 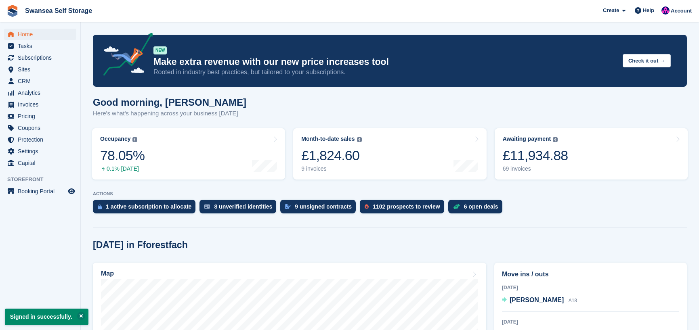 I want to click on span: Account, so click(x=681, y=11).